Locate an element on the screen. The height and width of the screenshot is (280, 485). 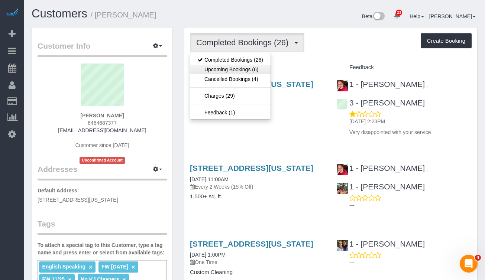
h4: Feedback is located at coordinates (404, 67).